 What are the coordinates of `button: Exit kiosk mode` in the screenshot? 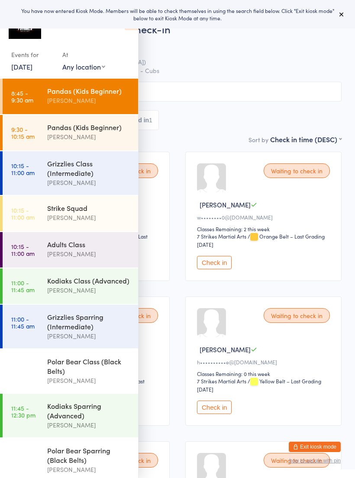 It's located at (314, 447).